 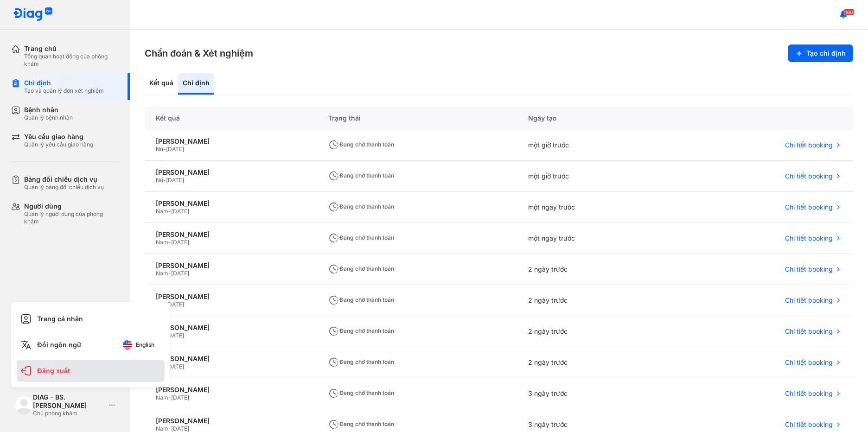 I want to click on div: Trạng thái, so click(x=417, y=118).